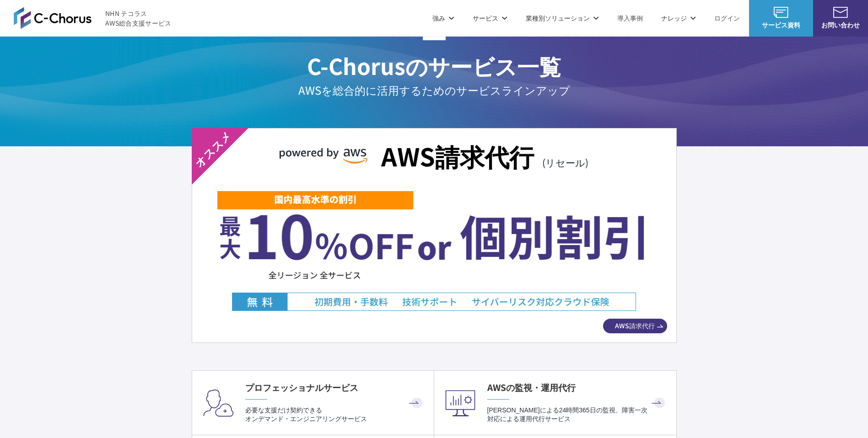 This screenshot has width=868, height=438. Describe the element at coordinates (562, 18) in the screenshot. I see `p: 業種別ソリューション` at that location.